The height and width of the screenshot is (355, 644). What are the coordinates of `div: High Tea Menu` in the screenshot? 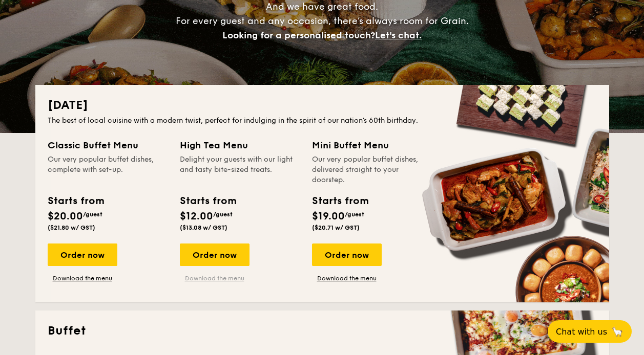 It's located at (239, 145).